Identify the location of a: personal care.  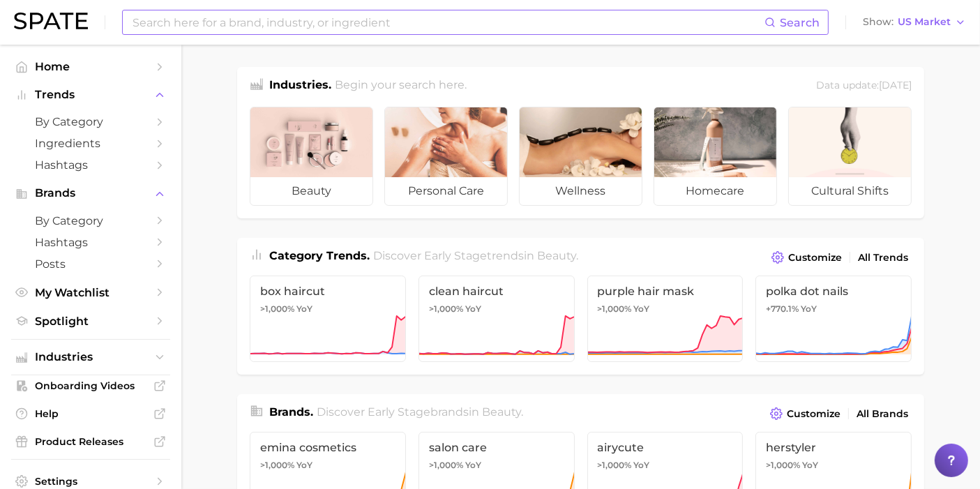
(446, 156).